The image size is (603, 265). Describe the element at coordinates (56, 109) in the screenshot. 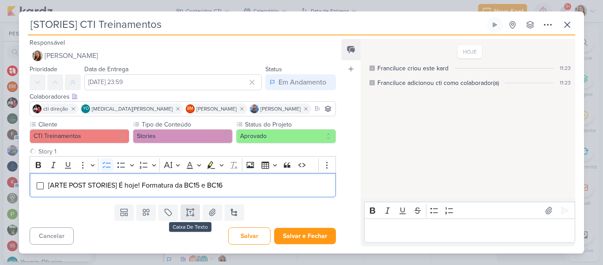

I see `span: cti direção` at that location.